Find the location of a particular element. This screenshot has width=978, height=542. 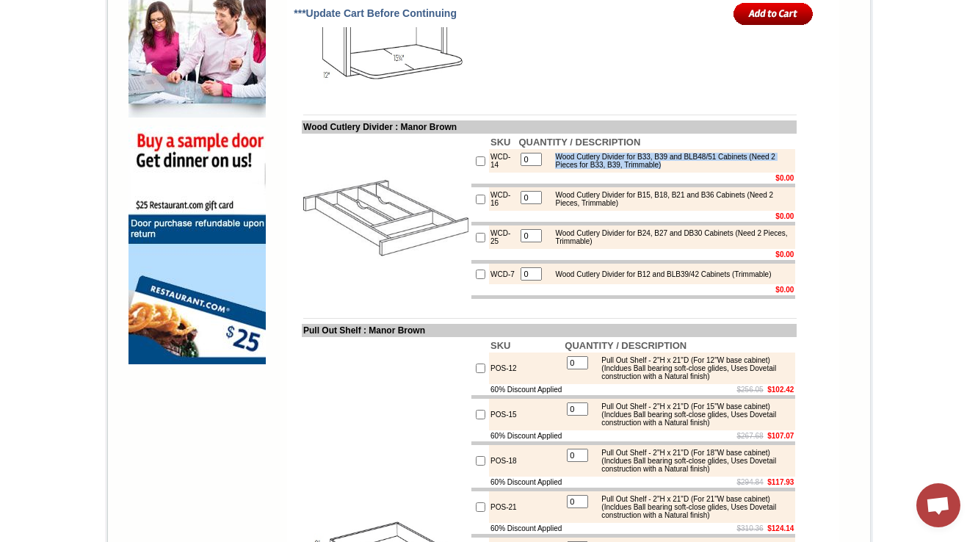

td: Bellmonte Maple is located at coordinates (264, 74).